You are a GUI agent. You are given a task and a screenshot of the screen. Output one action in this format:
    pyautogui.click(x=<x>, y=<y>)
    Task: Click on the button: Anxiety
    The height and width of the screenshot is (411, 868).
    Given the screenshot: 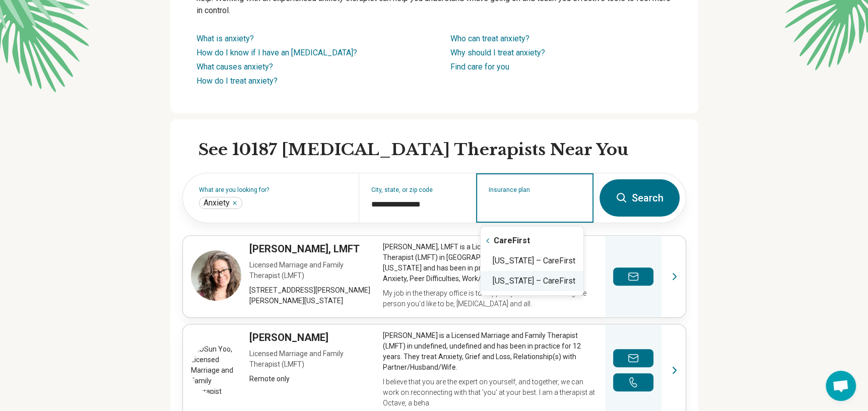 What is the action you would take?
    pyautogui.click(x=235, y=203)
    